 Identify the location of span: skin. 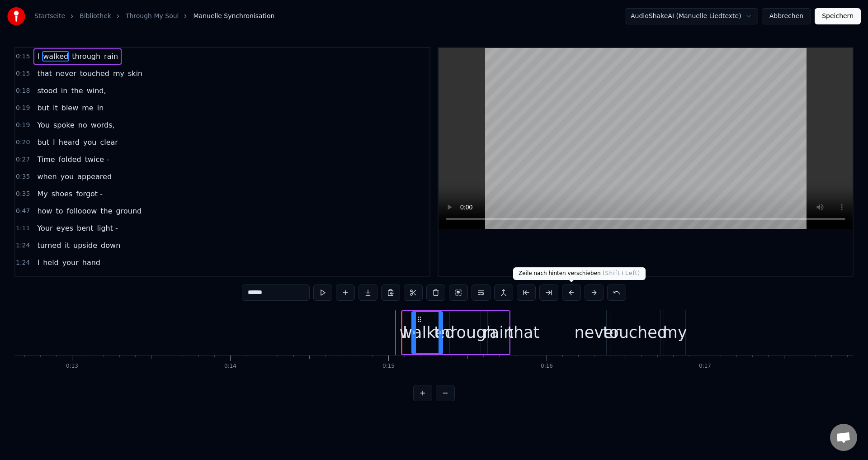
(135, 73).